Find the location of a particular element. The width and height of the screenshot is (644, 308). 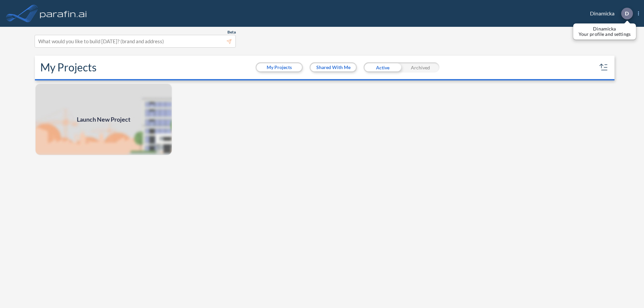

div: Active is located at coordinates (382, 68).